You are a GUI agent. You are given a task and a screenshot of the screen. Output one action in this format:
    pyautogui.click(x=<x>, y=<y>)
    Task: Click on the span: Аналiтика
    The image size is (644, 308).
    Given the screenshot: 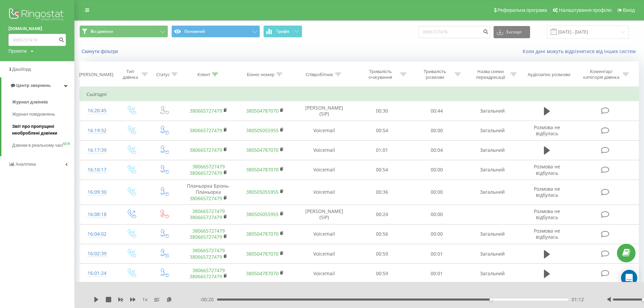 What is the action you would take?
    pyautogui.click(x=25, y=164)
    